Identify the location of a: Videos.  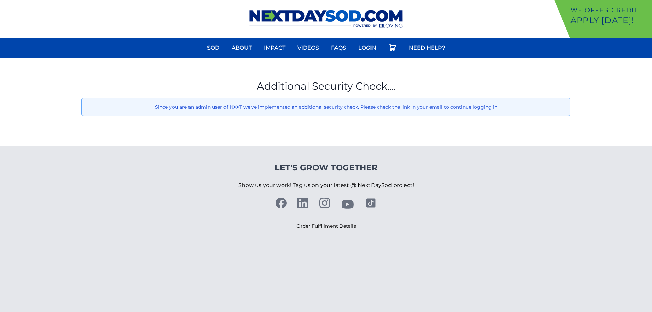
(308, 48).